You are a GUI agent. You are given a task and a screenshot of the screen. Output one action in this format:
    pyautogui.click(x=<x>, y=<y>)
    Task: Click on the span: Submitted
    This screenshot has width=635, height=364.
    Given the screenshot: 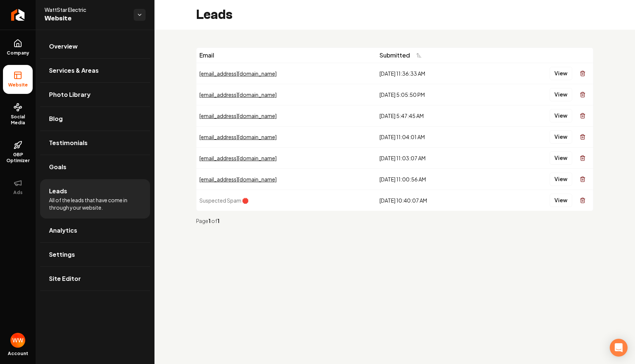 What is the action you would take?
    pyautogui.click(x=395, y=55)
    